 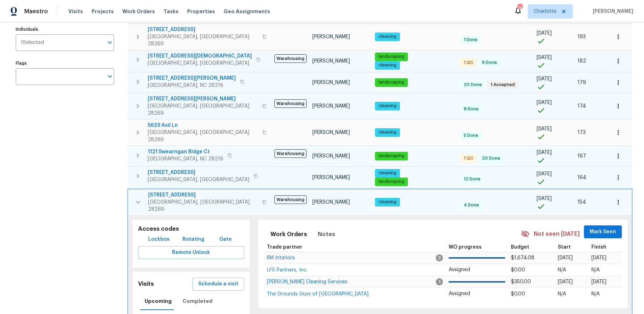 I want to click on label: Individuals, so click(x=65, y=29).